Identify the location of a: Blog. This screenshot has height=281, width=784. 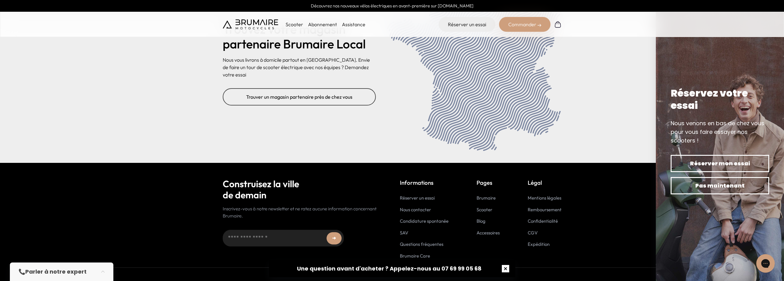
(481, 220).